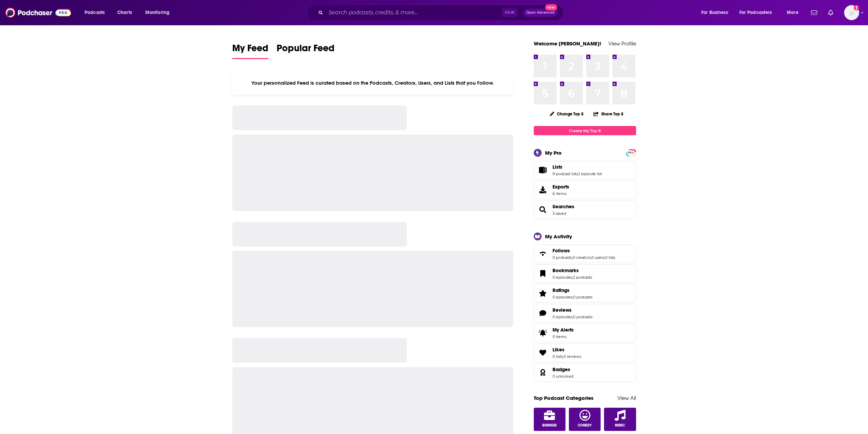  I want to click on a: 0 creators, so click(582, 257).